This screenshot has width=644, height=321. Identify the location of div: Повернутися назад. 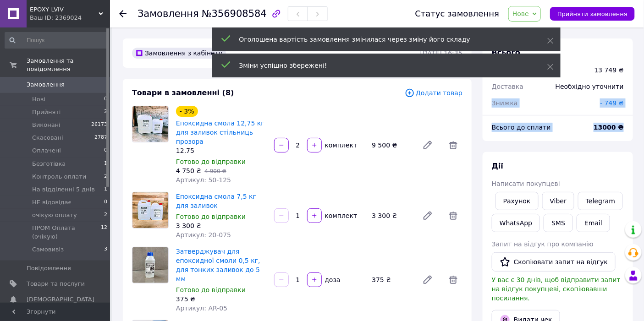
(123, 13).